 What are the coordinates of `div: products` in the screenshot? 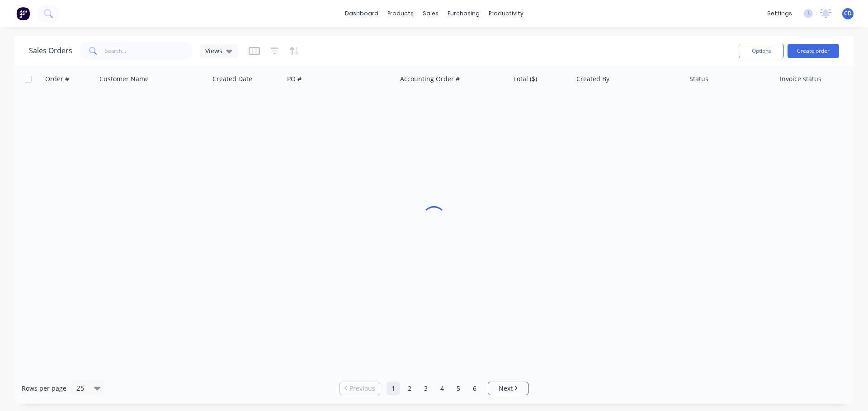 It's located at (401, 14).